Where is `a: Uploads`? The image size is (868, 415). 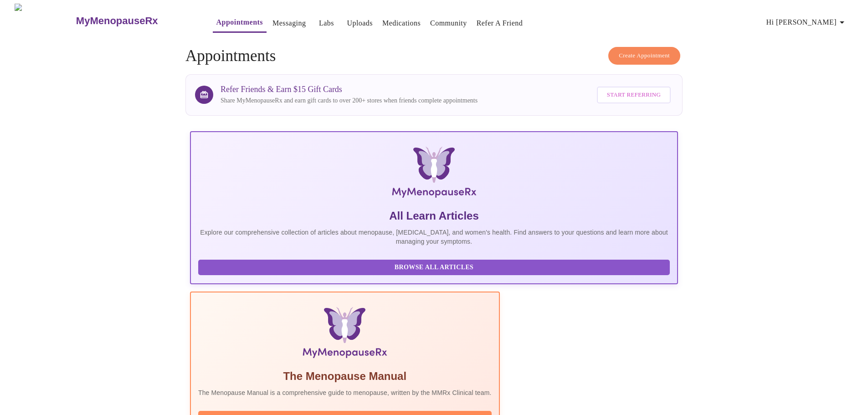 a: Uploads is located at coordinates (359, 23).